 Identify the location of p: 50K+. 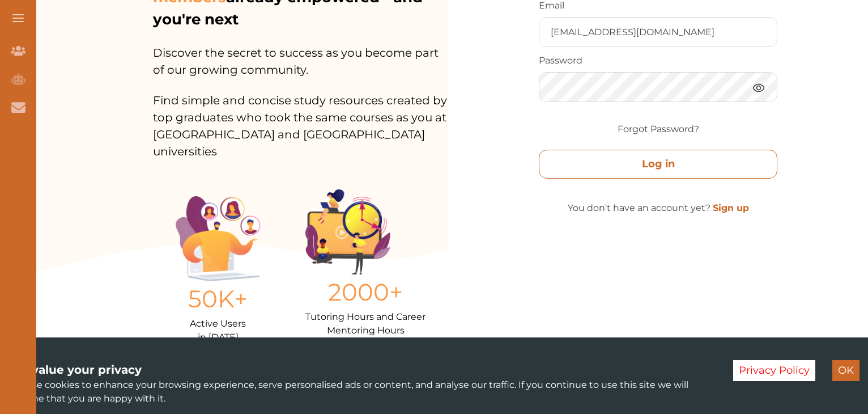
(218, 299).